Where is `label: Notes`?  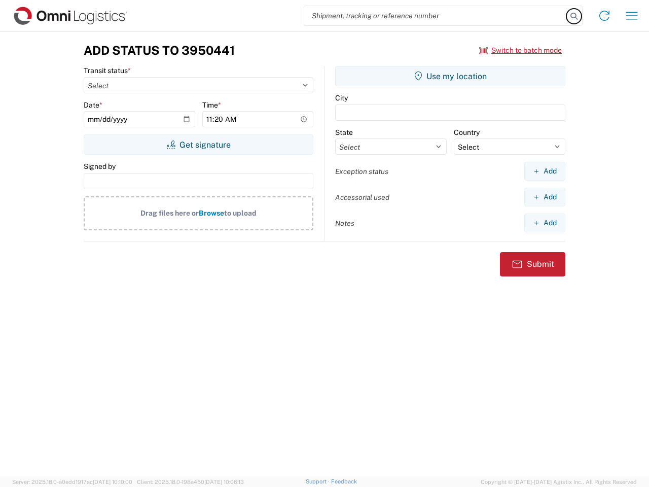 label: Notes is located at coordinates (345, 223).